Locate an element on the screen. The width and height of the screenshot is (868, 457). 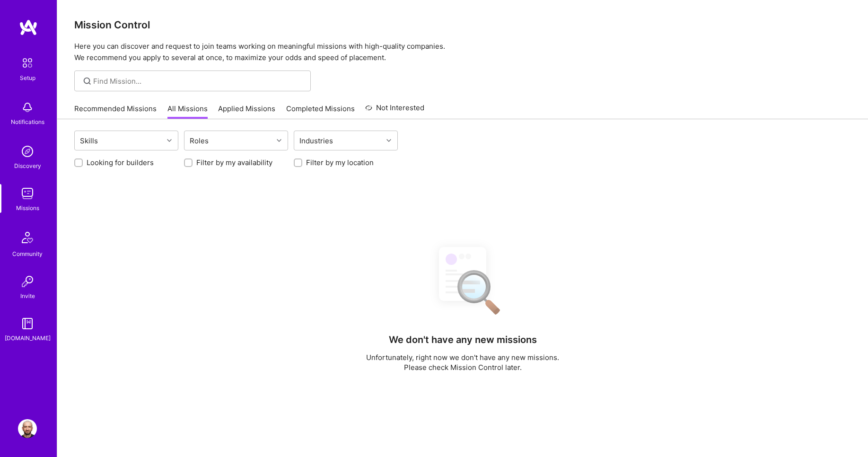
label: Looking for builders is located at coordinates (120, 162).